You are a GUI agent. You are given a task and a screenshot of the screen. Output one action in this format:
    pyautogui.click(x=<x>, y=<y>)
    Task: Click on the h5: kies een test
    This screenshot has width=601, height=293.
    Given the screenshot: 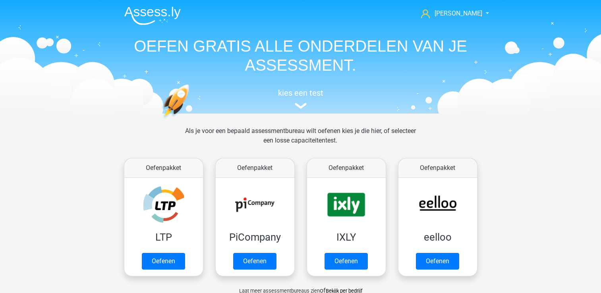 What is the action you would take?
    pyautogui.click(x=301, y=93)
    